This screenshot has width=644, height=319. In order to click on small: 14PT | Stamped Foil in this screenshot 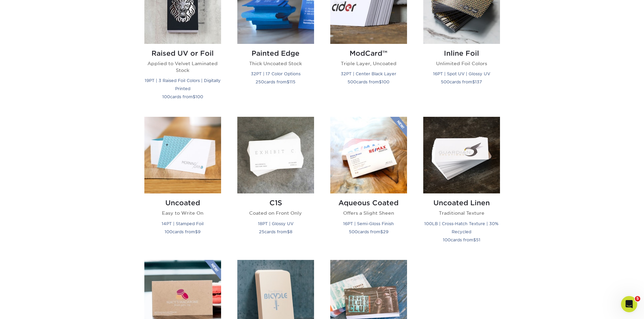, I will do `click(182, 223)`.